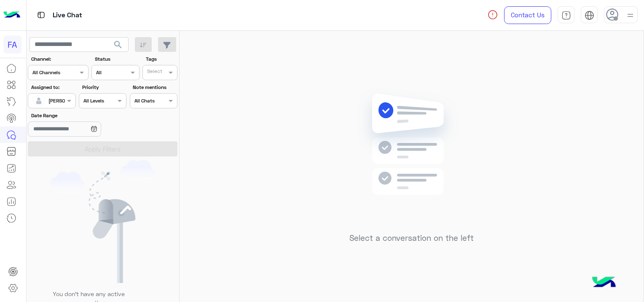 This screenshot has height=302, width=644. What do you see at coordinates (59, 59) in the screenshot?
I see `label: Channel:` at bounding box center [59, 59].